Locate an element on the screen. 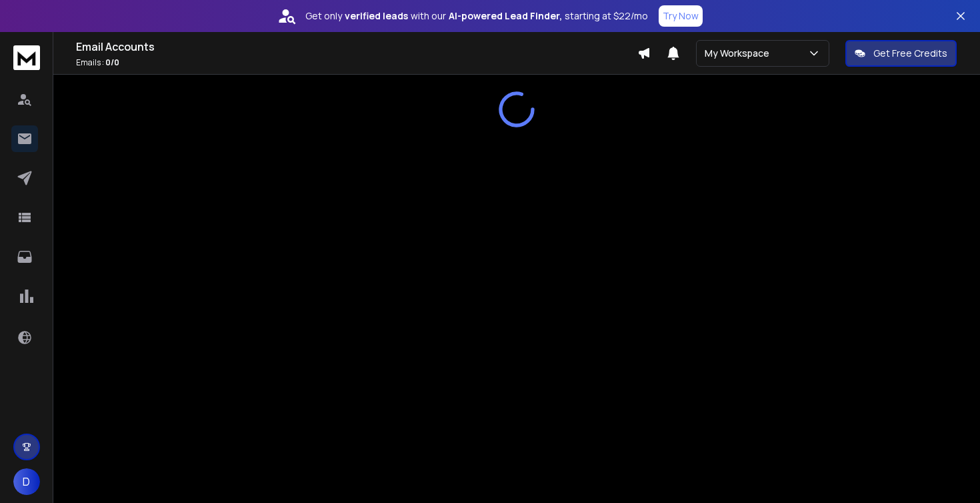 Image resolution: width=980 pixels, height=503 pixels. p: Try Now is located at coordinates (680, 16).